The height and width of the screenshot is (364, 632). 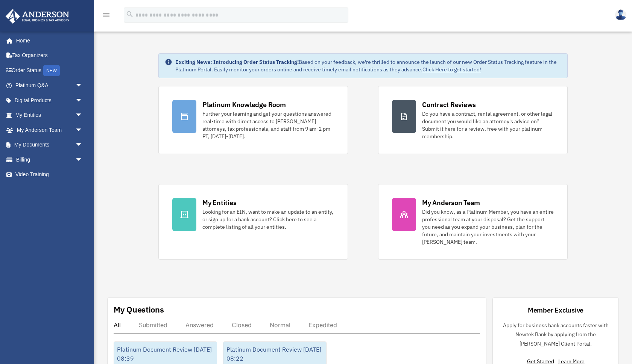 I want to click on div: Do you have a contract, rental agreement, or other legal document you would like an attorney's ad..., so click(x=488, y=125).